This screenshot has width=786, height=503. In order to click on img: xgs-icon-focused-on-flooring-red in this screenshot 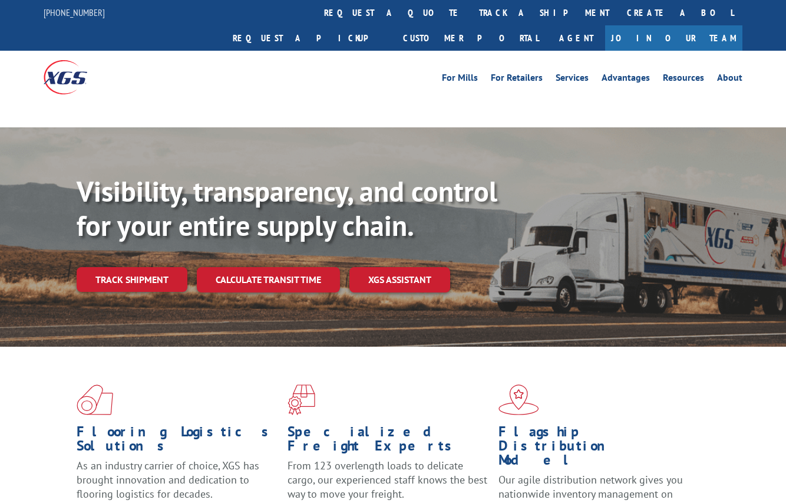, I will do `click(301, 400)`.